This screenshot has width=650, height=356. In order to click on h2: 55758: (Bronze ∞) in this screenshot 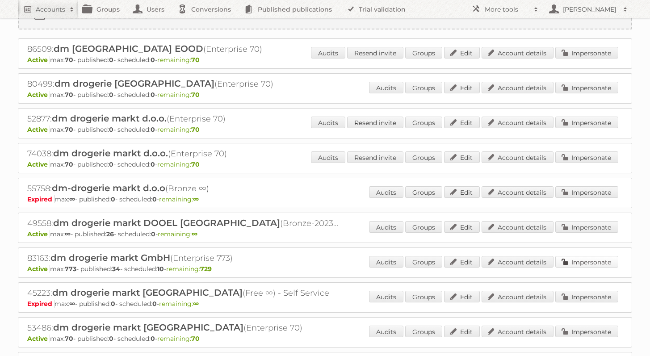, I will do `click(184, 188)`.